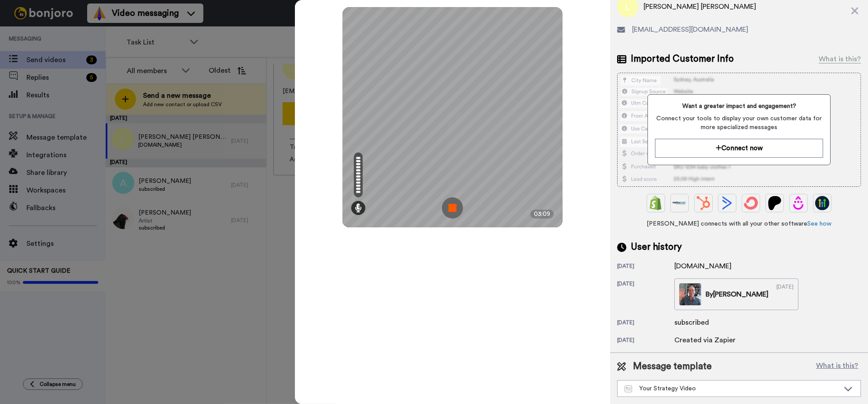 This screenshot has height=404, width=868. Describe the element at coordinates (696, 322) in the screenshot. I see `div: subscribed` at that location.